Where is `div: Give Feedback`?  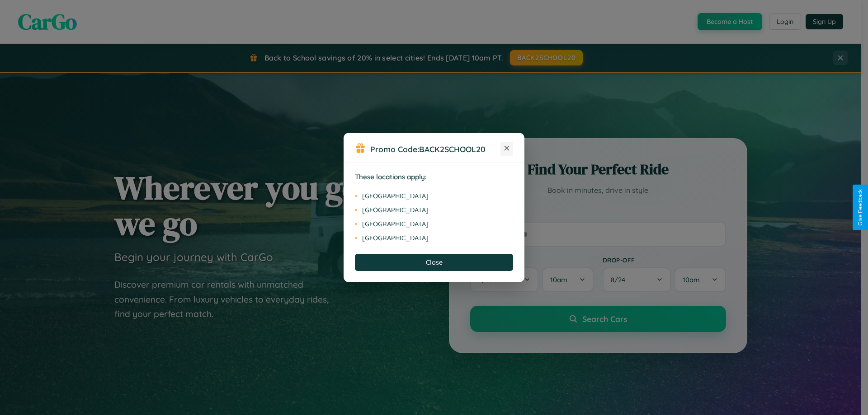 div: Give Feedback is located at coordinates (860, 208).